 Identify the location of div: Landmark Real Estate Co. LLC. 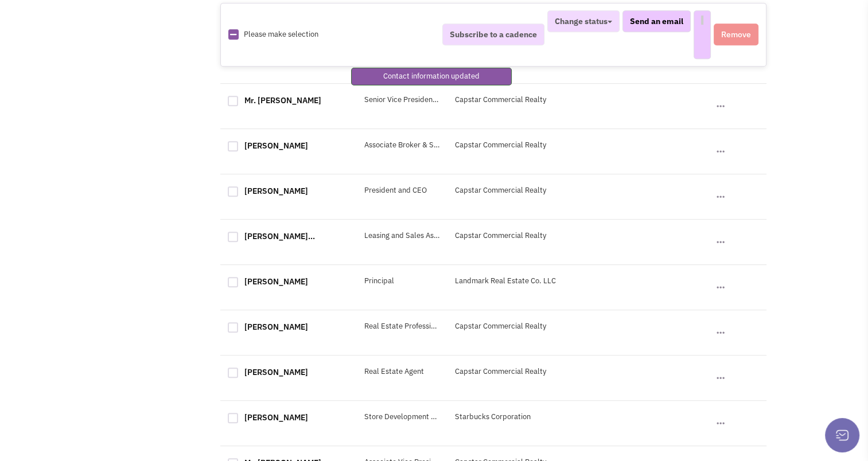
(515, 281).